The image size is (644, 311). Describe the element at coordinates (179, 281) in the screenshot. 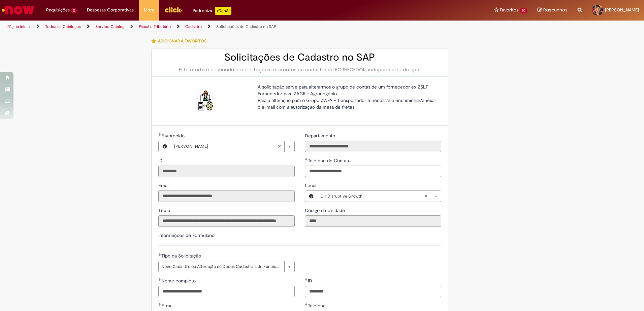

I see `span: Nome completo` at that location.